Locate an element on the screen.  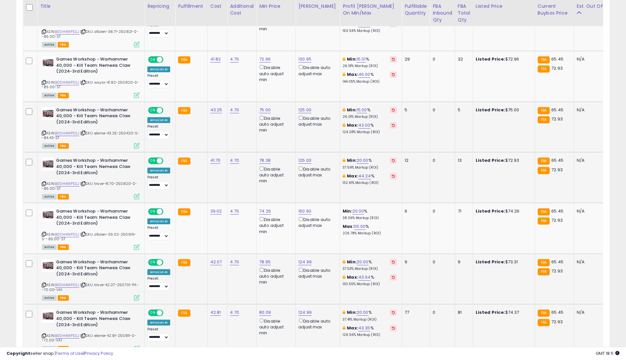
a: Privacy Policy is located at coordinates (99, 354).